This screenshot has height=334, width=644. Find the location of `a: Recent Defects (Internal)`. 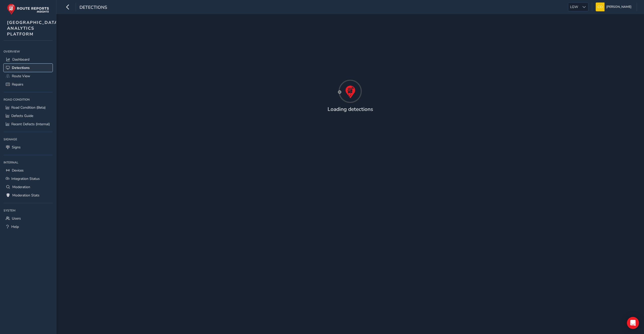

a: Recent Defects (Internal) is located at coordinates (28, 124).